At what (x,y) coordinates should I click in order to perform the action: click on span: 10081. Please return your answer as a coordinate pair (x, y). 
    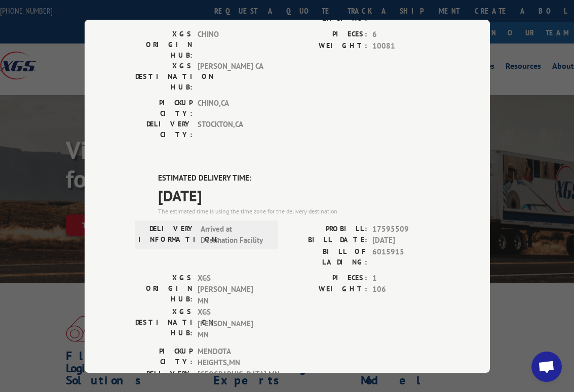
    Looking at the image, I should click on (406, 45).